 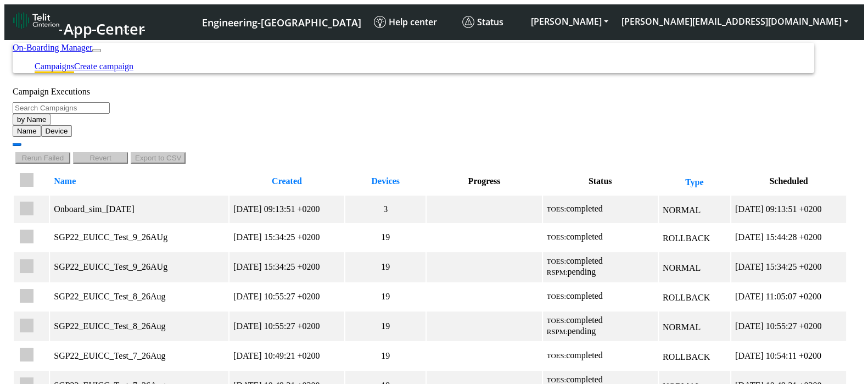 What do you see at coordinates (789, 181) in the screenshot?
I see `th: Scheduled` at bounding box center [789, 181].